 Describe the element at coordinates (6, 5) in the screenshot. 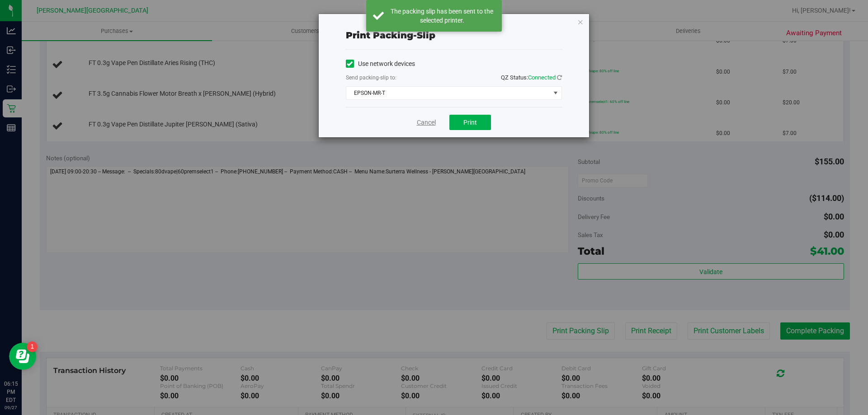

I see `span: 1` at that location.